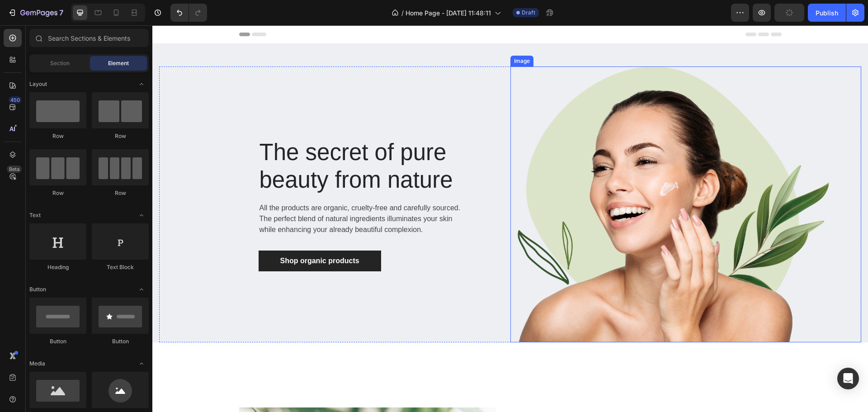 The width and height of the screenshot is (868, 412). Describe the element at coordinates (118, 63) in the screenshot. I see `span: Element` at that location.